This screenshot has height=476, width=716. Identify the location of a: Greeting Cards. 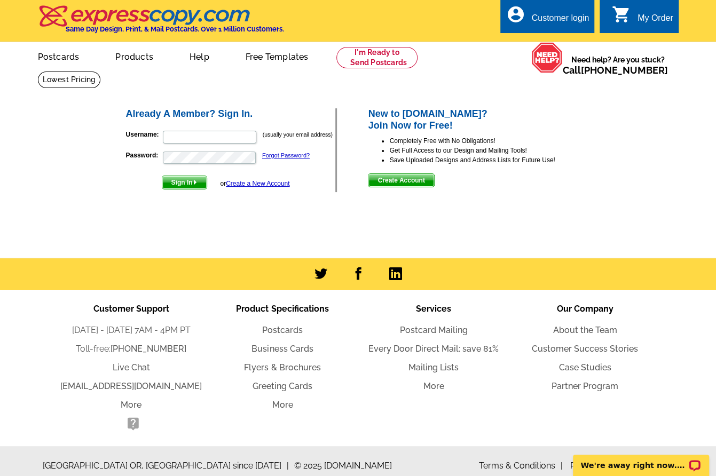
(282, 386).